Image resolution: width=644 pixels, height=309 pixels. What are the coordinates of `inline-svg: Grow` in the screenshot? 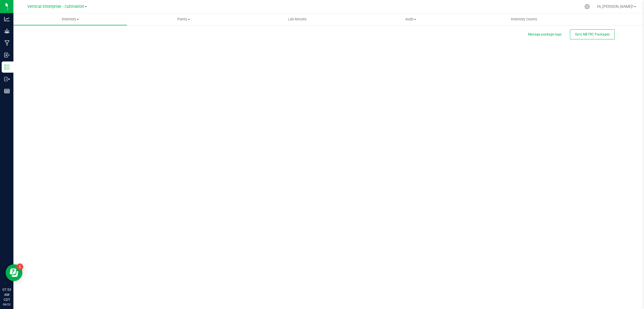 It's located at (7, 31).